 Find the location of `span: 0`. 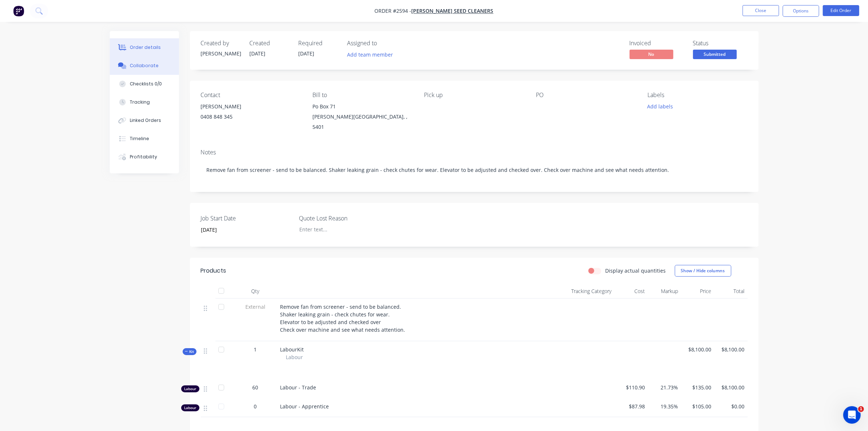

span: 0 is located at coordinates (255, 406).